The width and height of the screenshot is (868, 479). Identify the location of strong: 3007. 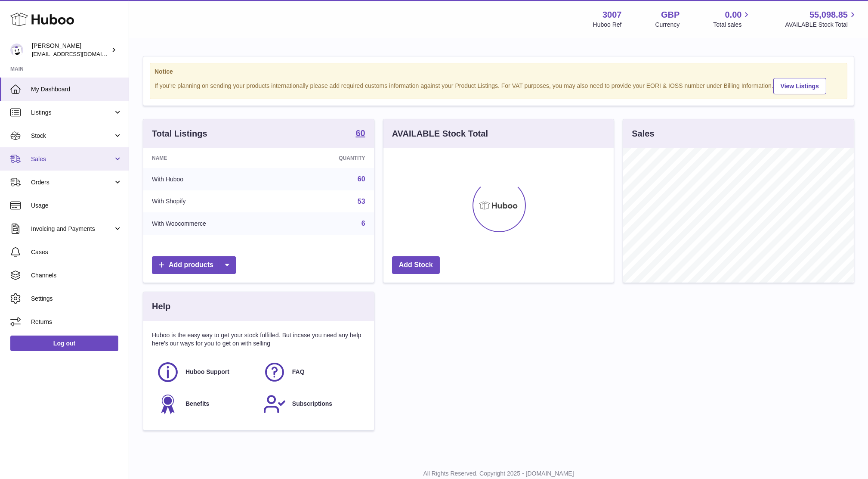
(612, 14).